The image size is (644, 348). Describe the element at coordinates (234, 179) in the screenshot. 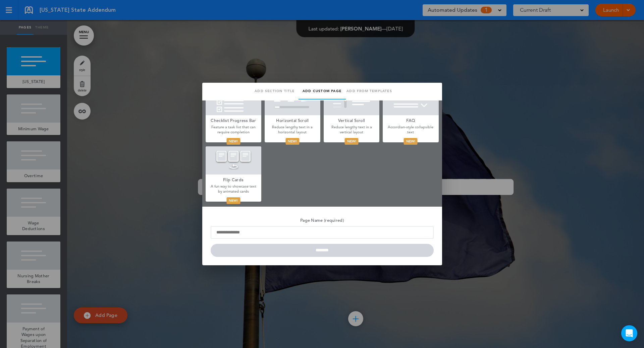

I see `h5: Flip Cards` at that location.